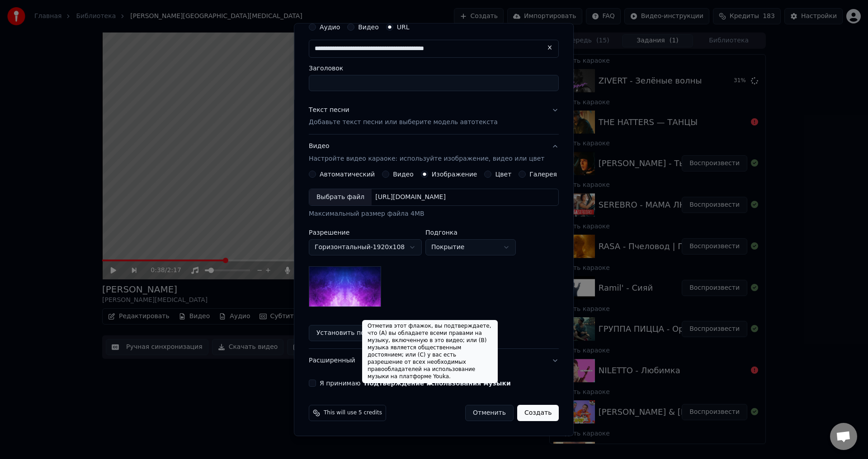 This screenshot has width=868, height=459. I want to click on div: Максимальный размер файла 4MB, so click(434, 214).